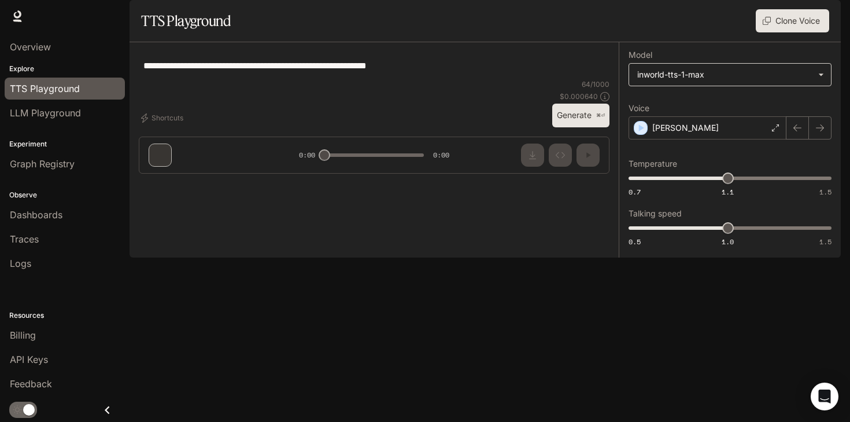  What do you see at coordinates (634, 241) in the screenshot?
I see `span: 0.5` at bounding box center [634, 241].